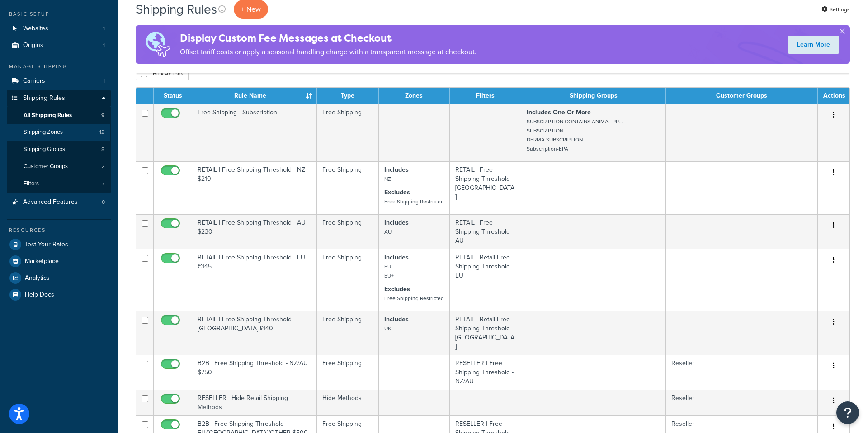 The height and width of the screenshot is (433, 868). Describe the element at coordinates (486, 280) in the screenshot. I see `td: RETAIL | Retail Free Shipping Threshold - EU` at that location.